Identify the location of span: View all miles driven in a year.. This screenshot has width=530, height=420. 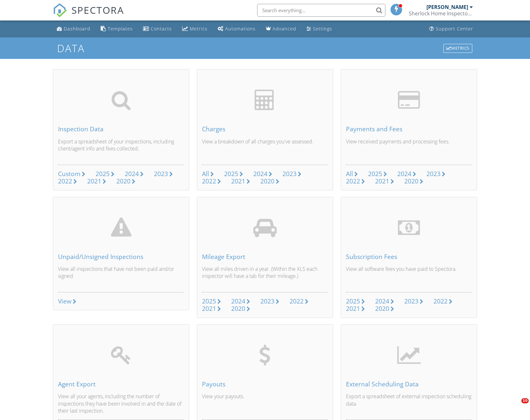
(236, 269).